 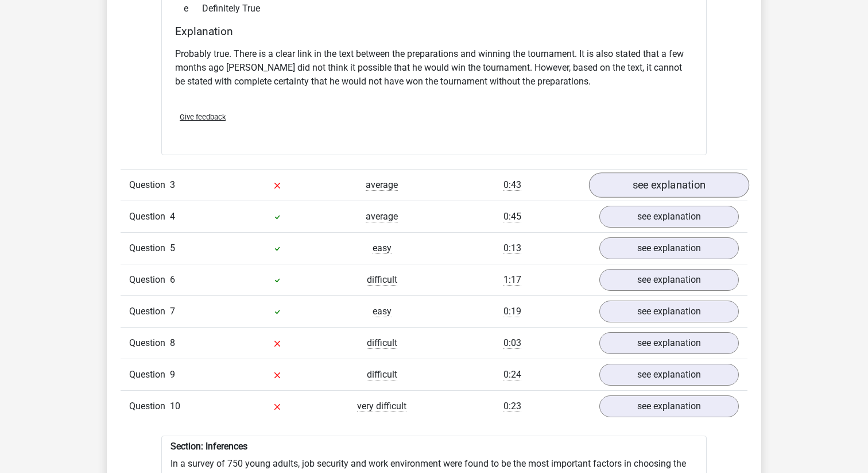 What do you see at coordinates (172, 185) in the screenshot?
I see `span: 3` at bounding box center [172, 185].